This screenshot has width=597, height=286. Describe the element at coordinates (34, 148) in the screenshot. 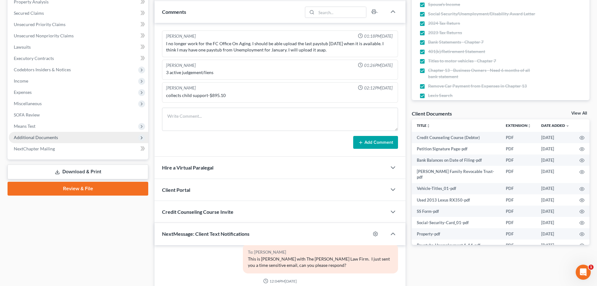

I see `span: NextChapter Mailing` at that location.